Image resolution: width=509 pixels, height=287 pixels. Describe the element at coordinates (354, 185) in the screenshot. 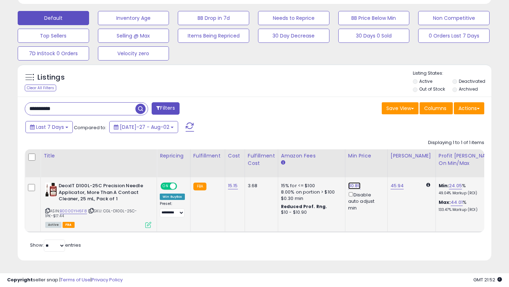

I see `a: 30.89` at that location.